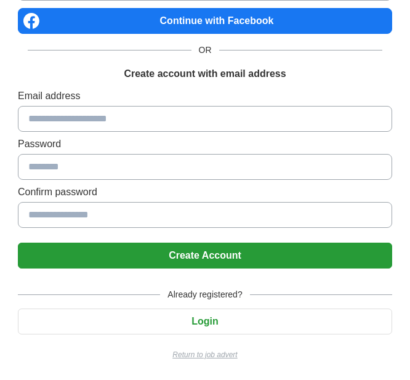  Describe the element at coordinates (204, 74) in the screenshot. I see `h1: Create account with email address` at that location.